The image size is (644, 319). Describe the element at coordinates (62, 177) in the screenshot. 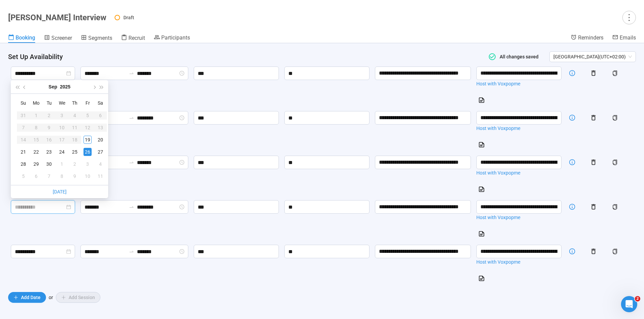

I see `td: 2025-10-08` at that location.